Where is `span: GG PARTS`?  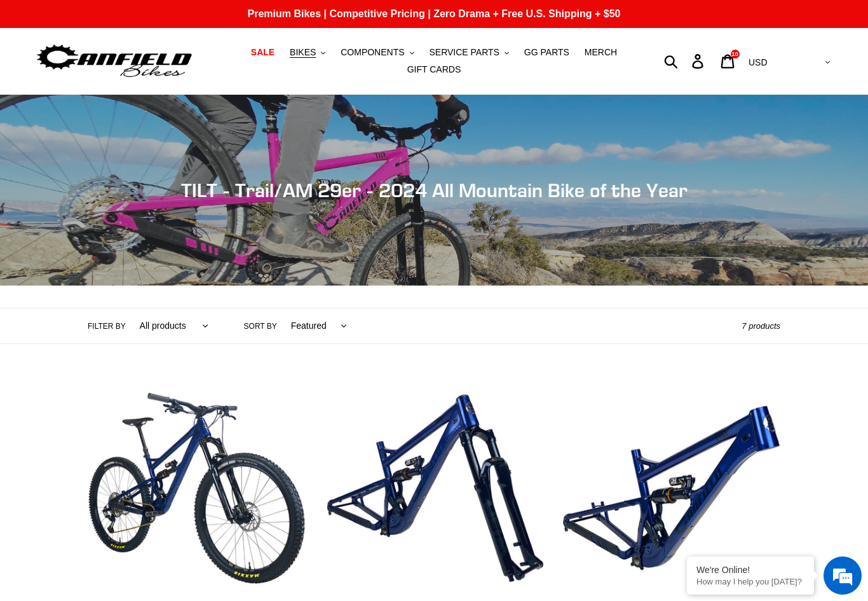 span: GG PARTS is located at coordinates (547, 52).